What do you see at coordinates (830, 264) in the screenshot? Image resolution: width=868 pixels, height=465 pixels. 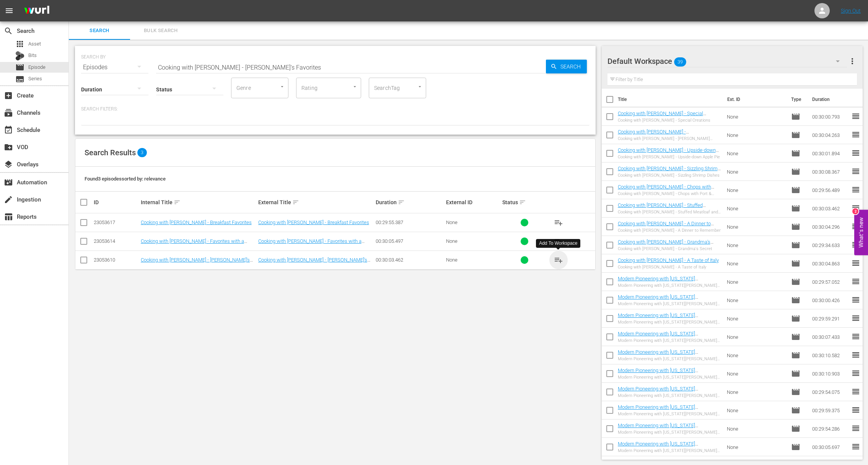 I see `td: 00:30:04.863` at bounding box center [830, 264].